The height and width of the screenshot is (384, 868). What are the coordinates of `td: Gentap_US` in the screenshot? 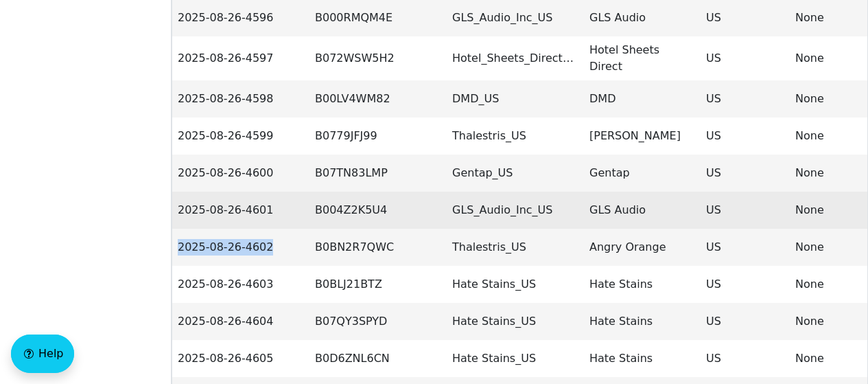 It's located at (515, 173).